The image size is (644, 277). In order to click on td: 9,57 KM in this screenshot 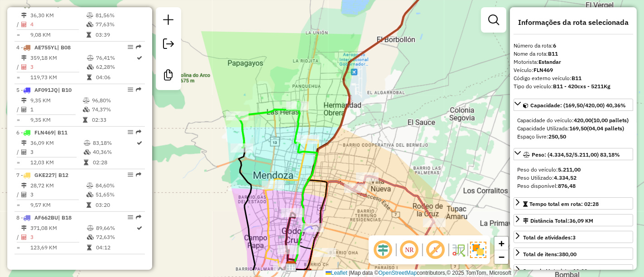, I will do `click(58, 205)`.